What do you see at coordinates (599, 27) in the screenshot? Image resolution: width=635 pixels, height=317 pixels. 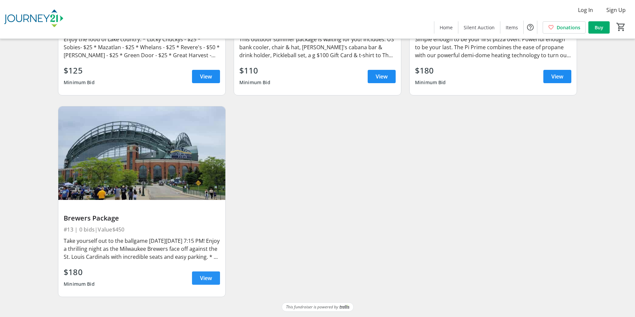 I see `span: Buy` at bounding box center [599, 27].